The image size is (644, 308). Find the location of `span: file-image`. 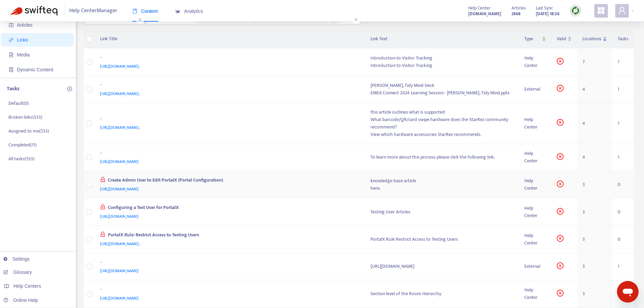

span: file-image is located at coordinates (11, 55).